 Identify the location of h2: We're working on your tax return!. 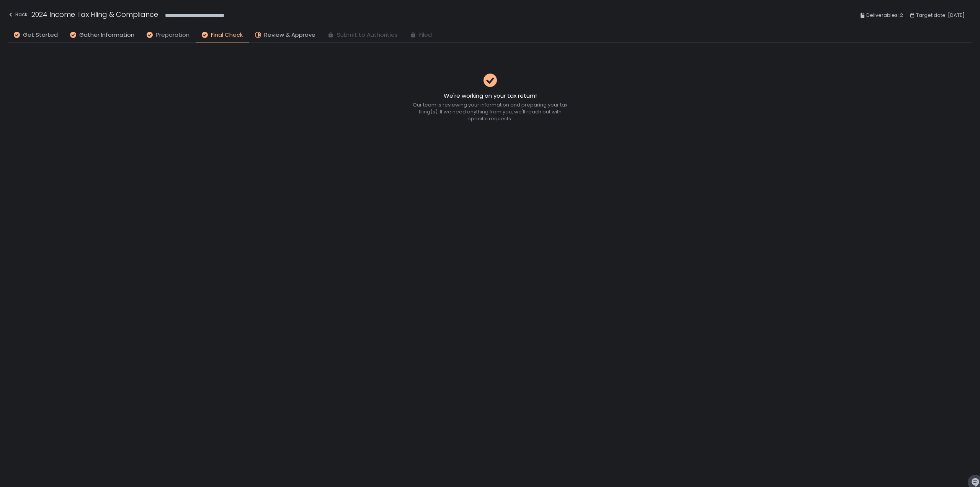
(490, 96).